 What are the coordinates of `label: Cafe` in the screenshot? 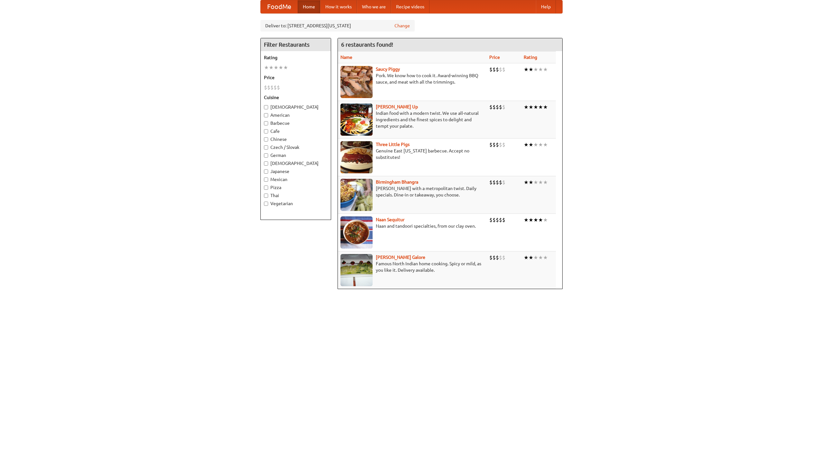 It's located at (296, 131).